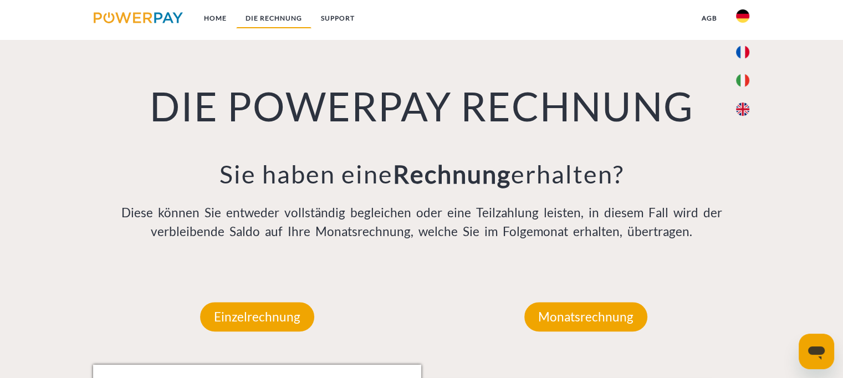  What do you see at coordinates (743, 80) in the screenshot?
I see `img: it` at bounding box center [743, 80].